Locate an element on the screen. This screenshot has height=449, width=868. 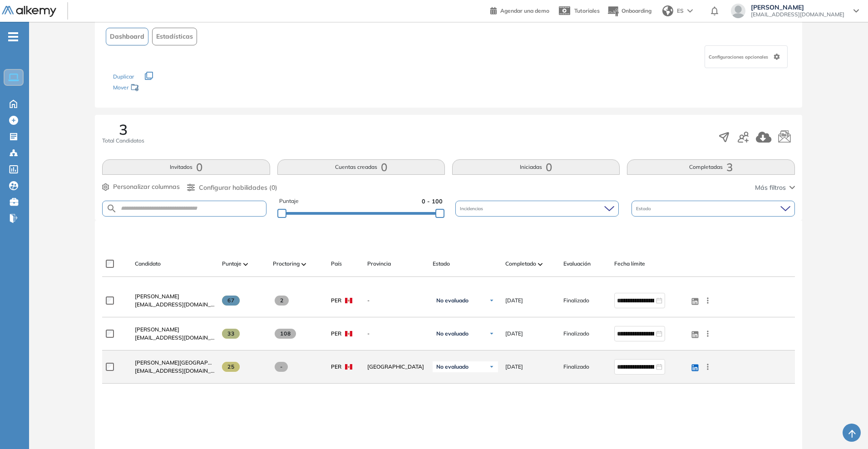
span: Más filtros is located at coordinates (770, 188).